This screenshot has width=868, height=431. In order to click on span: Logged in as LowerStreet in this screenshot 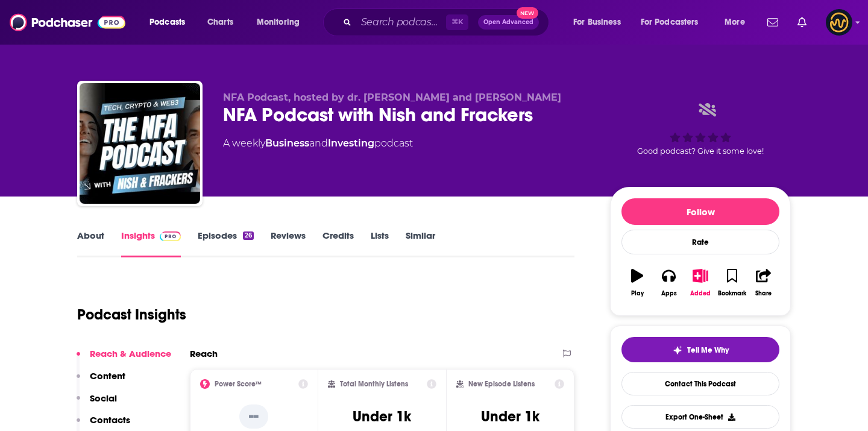, I will do `click(839, 22)`.